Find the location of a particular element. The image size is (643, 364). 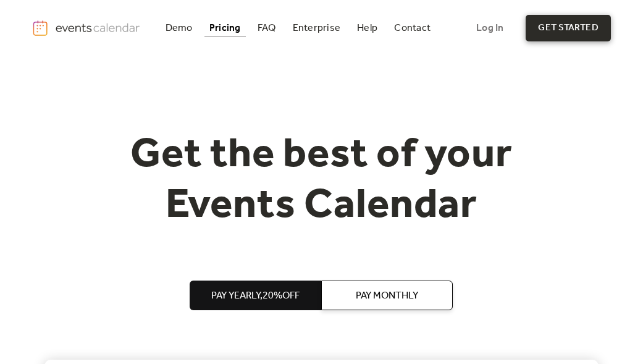

a: Pricing is located at coordinates (225, 28).